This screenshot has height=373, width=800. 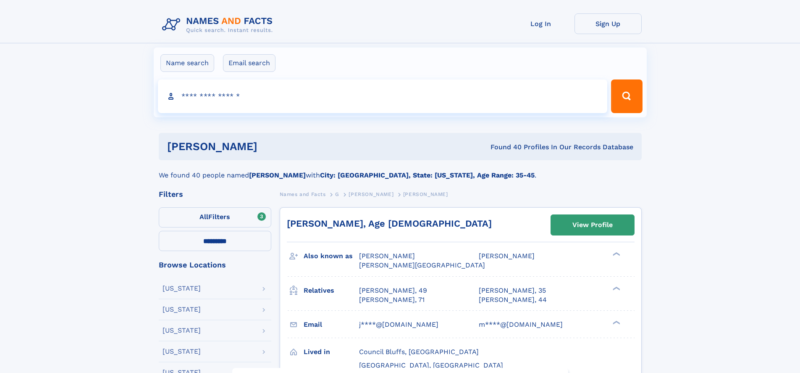 What do you see at coordinates (383, 96) in the screenshot?
I see `input: search input` at bounding box center [383, 96].